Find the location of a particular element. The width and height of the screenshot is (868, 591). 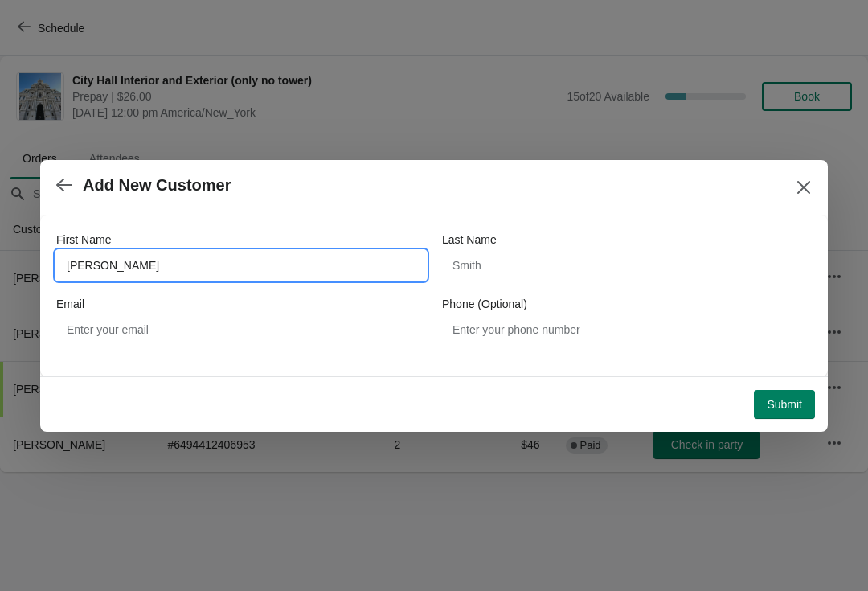

h2: Add New Customer is located at coordinates (157, 185).